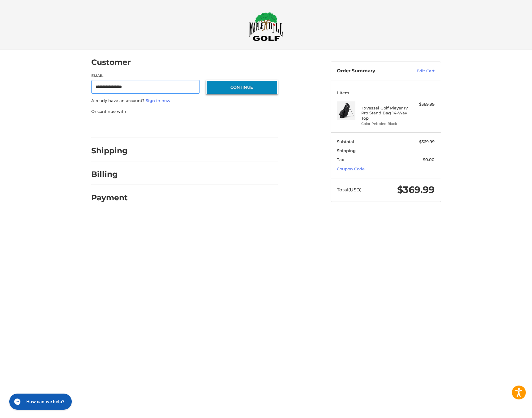 This screenshot has width=532, height=418. Describe the element at coordinates (419, 71) in the screenshot. I see `a: Edit Cart` at that location.